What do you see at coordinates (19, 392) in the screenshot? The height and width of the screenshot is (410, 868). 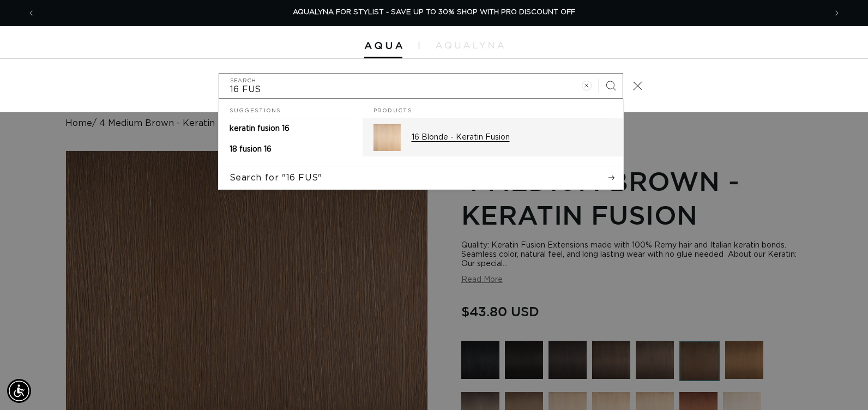 I see `div: Accessibility Menu` at bounding box center [19, 392].